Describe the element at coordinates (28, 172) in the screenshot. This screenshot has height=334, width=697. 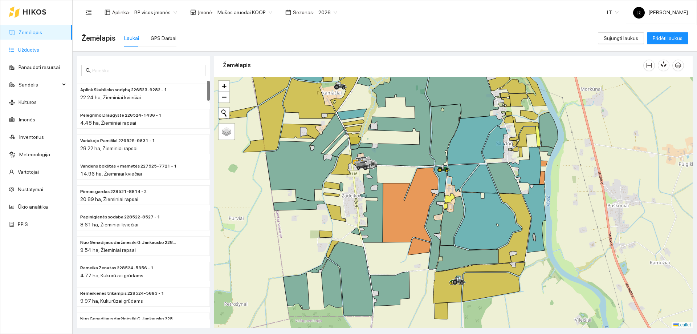
I see `a: Vartotojai` at that location.